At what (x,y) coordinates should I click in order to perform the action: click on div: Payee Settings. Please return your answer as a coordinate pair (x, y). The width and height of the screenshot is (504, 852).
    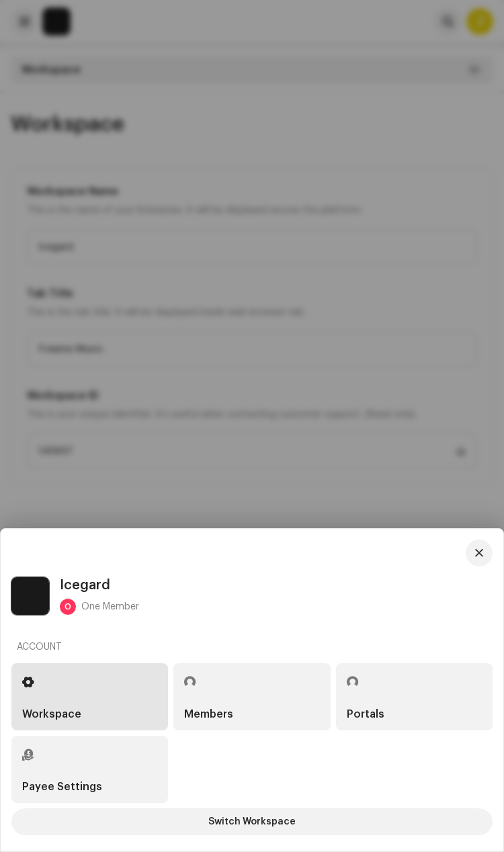
    Looking at the image, I should click on (62, 787).